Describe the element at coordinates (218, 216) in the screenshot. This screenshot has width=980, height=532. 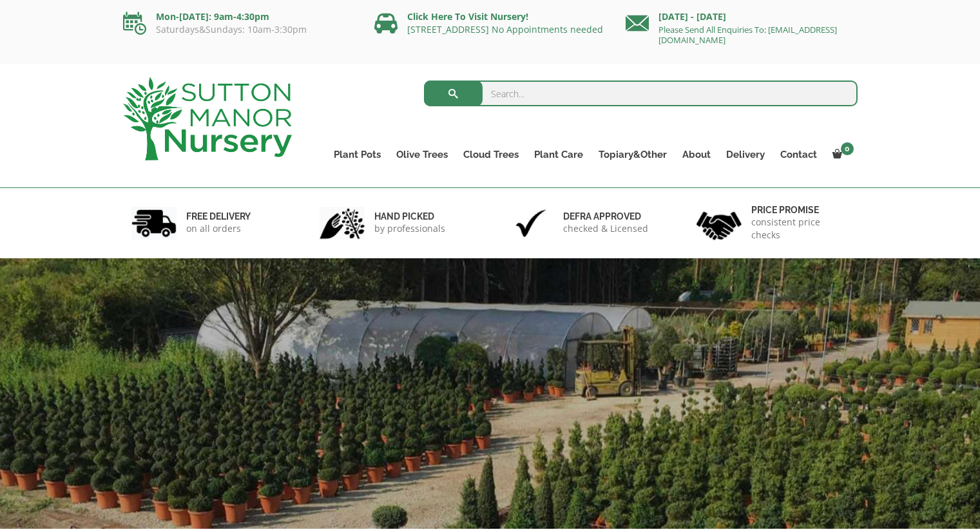
I see `h6: FREE DELIVERY` at that location.